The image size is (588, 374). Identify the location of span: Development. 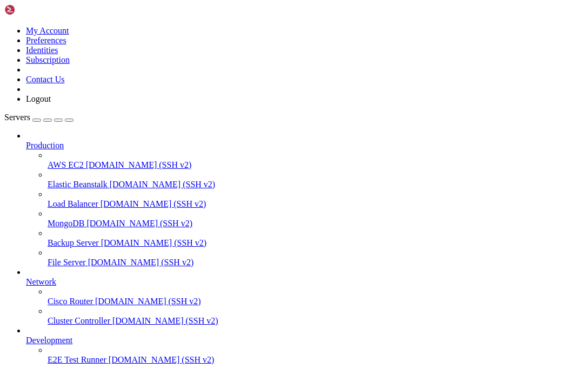
(49, 340).